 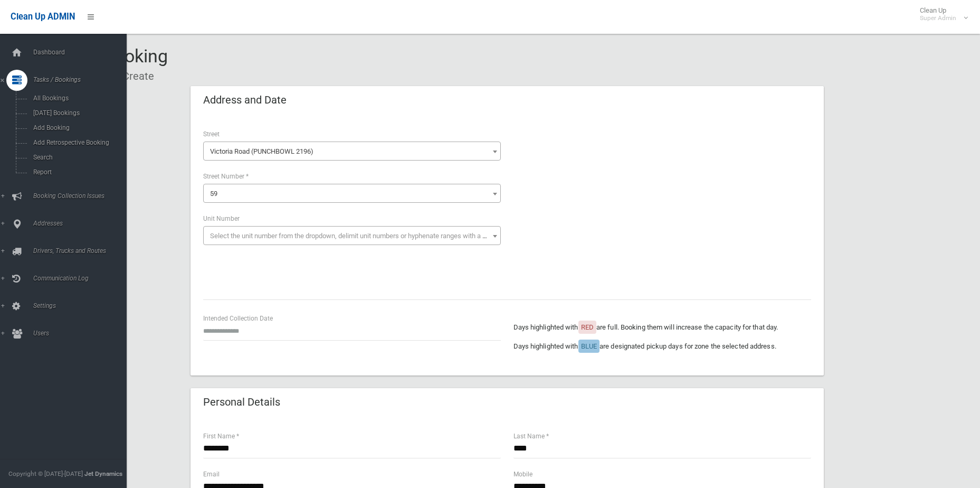 What do you see at coordinates (77, 157) in the screenshot?
I see `span: Search` at bounding box center [77, 157].